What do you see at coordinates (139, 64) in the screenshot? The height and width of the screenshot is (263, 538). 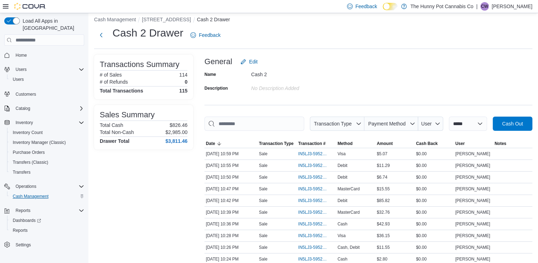 I see `h3: Transactions Summary` at bounding box center [139, 64].